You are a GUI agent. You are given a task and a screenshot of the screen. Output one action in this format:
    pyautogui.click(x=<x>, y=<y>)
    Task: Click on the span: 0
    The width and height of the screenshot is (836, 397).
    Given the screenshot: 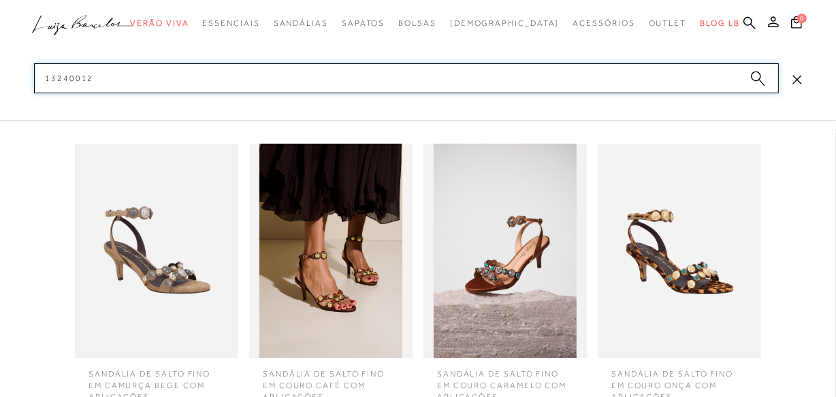 What is the action you would take?
    pyautogui.click(x=802, y=18)
    